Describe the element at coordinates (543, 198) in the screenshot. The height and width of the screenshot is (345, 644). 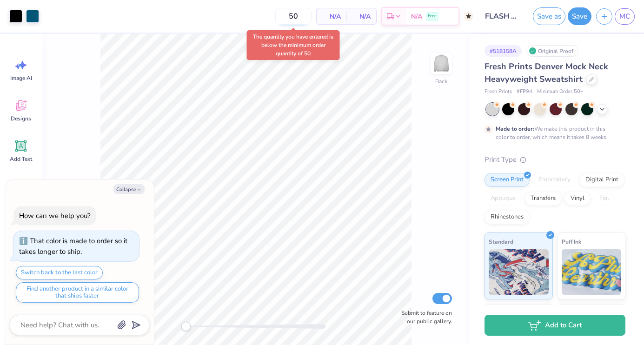
I see `div: Transfers` at that location.